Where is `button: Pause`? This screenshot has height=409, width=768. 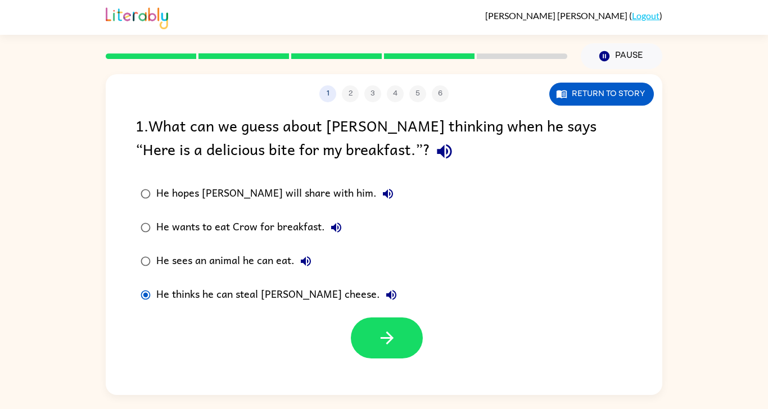 button: Pause is located at coordinates (621, 56).